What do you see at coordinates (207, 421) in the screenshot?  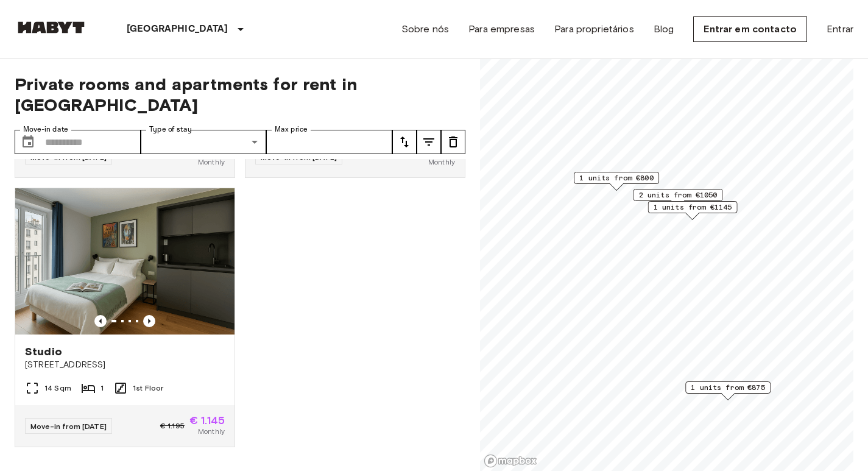 I see `span: € 1.145` at bounding box center [207, 421].